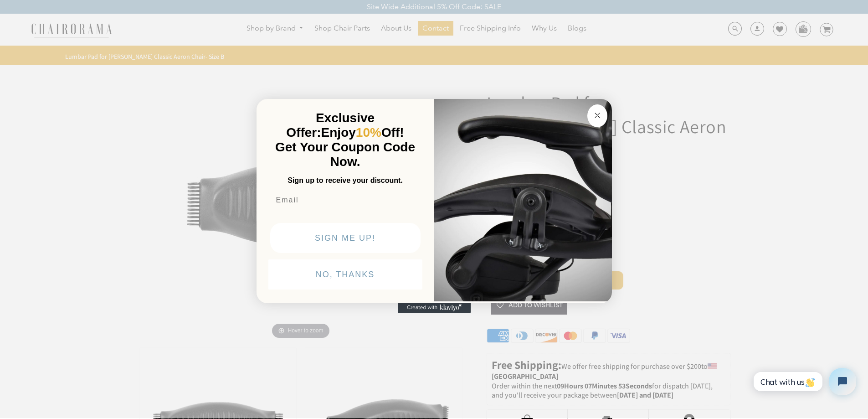  Describe the element at coordinates (345, 154) in the screenshot. I see `span: Get Your Coupon Code Now.` at that location.